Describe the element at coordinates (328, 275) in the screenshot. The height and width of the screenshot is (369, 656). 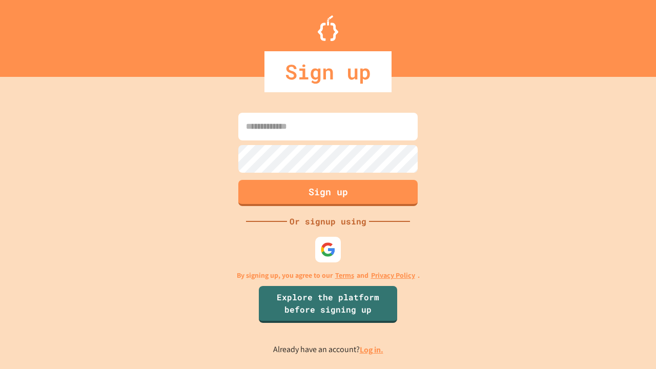
I see `p: By signing up, you agree to our and .` at that location.